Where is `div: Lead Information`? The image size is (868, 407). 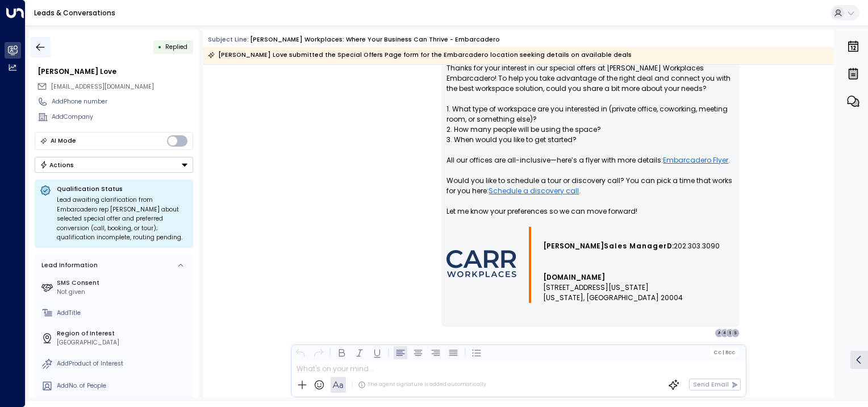
div: Lead Information is located at coordinates (68, 265).